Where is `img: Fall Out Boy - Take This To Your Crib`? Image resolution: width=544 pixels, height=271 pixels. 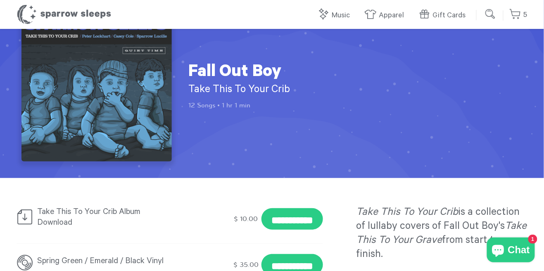
img: Fall Out Boy - Take This To Your Crib is located at coordinates (97, 86).